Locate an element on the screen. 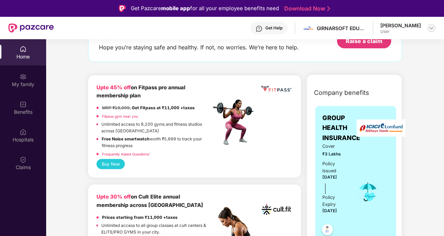  img: svg+xml;base64,PHN2ZyBpZD0iSGVscC0zMngzMiIgeG1sbnM9Imh0dHA6Ly93d3cudzMub3JnLzIwMDAvc3ZnIiB3aWR0aD... is located at coordinates (259, 29).